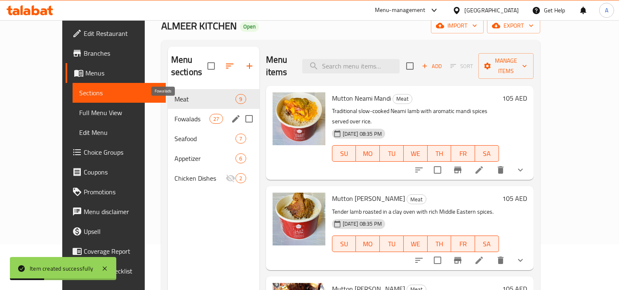 The image size is (619, 290). Describe the element at coordinates (121, 172) in the screenshot. I see `span: Coupons` at that location.